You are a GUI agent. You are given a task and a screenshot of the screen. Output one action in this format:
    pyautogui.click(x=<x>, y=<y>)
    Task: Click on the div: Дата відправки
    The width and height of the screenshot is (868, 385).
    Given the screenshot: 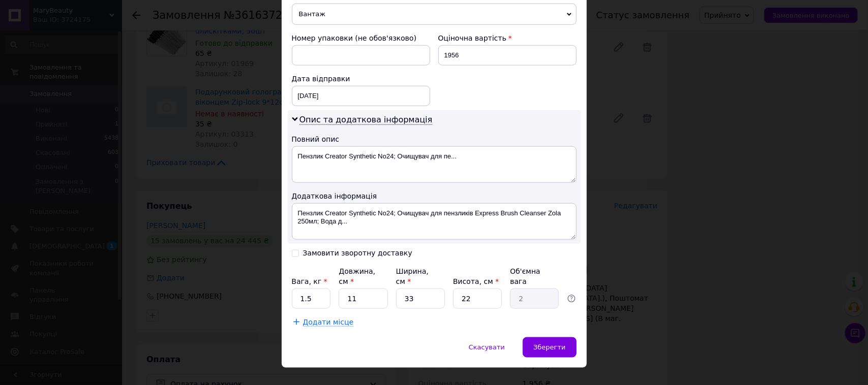 What is the action you would take?
    pyautogui.click(x=362, y=79)
    